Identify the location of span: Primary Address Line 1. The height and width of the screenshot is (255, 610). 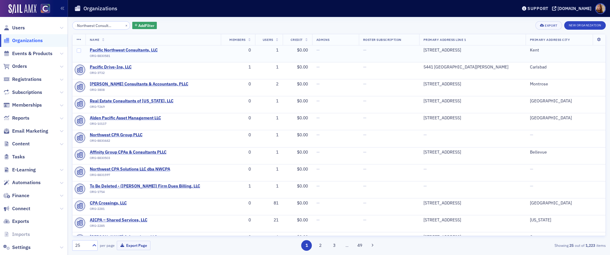
(444, 40).